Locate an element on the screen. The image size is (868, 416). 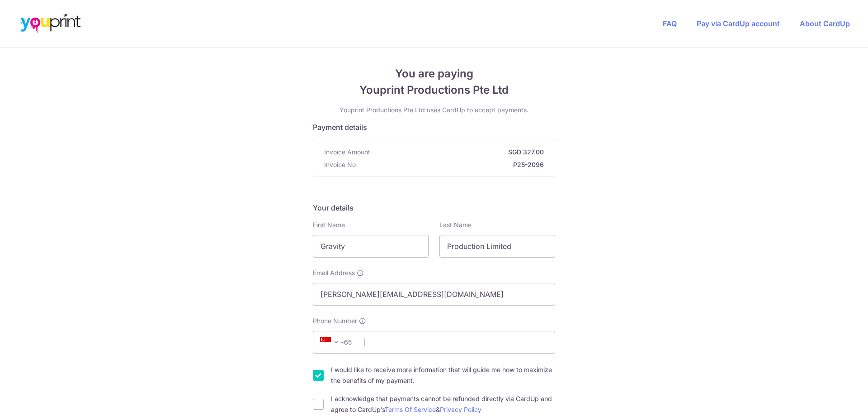
span: You are paying is located at coordinates (434, 74).